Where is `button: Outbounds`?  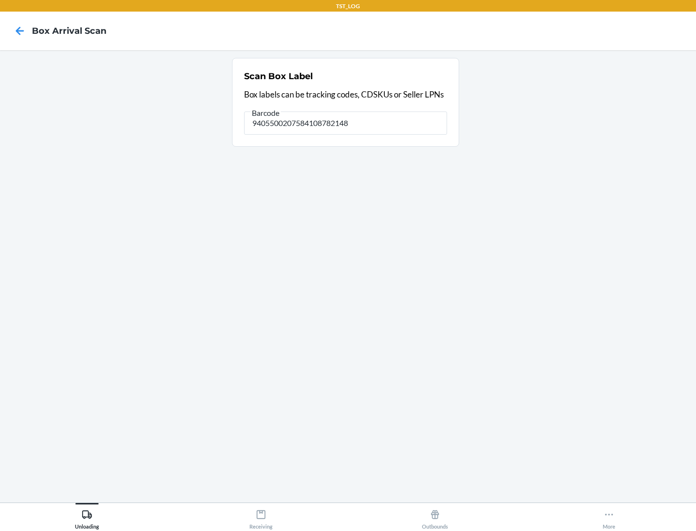 button: Outbounds is located at coordinates (435, 516).